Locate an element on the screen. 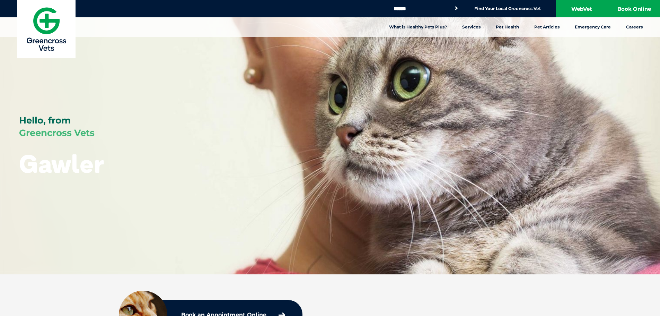 Image resolution: width=660 pixels, height=316 pixels. a: Emergency Care is located at coordinates (593, 27).